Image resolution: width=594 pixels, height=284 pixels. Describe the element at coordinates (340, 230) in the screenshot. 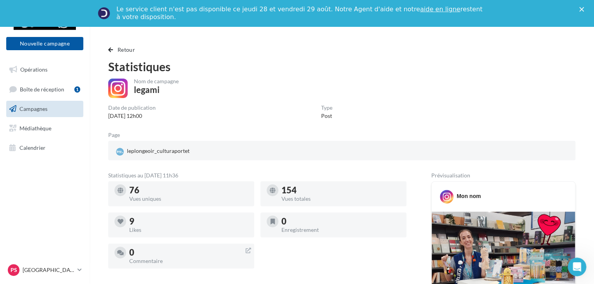

I see `div: Enregistrement` at that location.